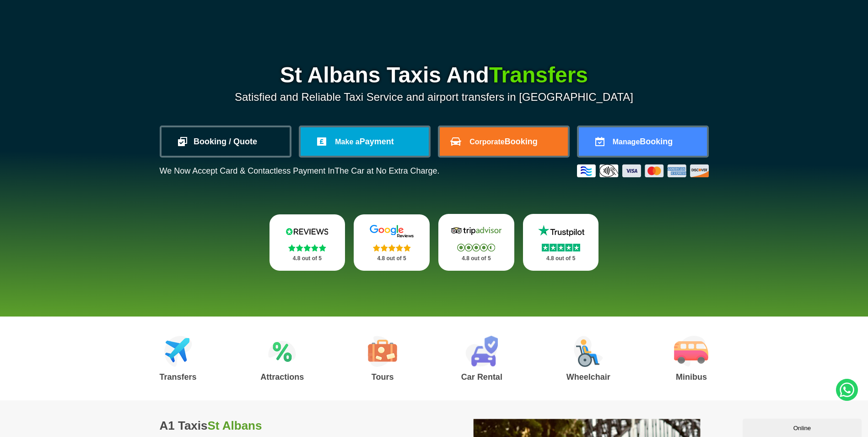 Image resolution: width=868 pixels, height=437 pixels. What do you see at coordinates (391, 242) in the screenshot?
I see `a: Google Stars 4.8 out of 5` at bounding box center [391, 242].